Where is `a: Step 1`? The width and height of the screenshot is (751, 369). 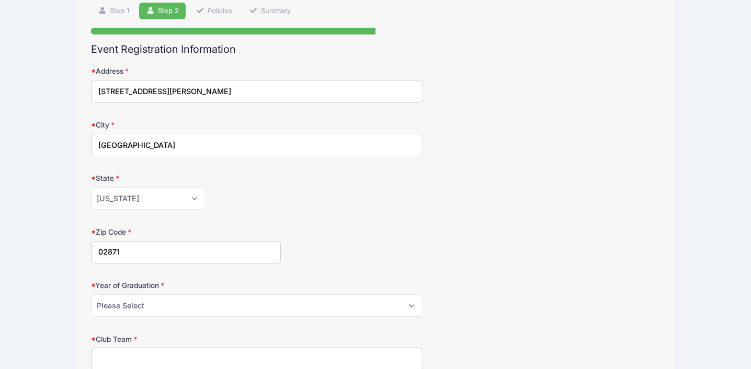
a: Step 1 is located at coordinates (114, 11).